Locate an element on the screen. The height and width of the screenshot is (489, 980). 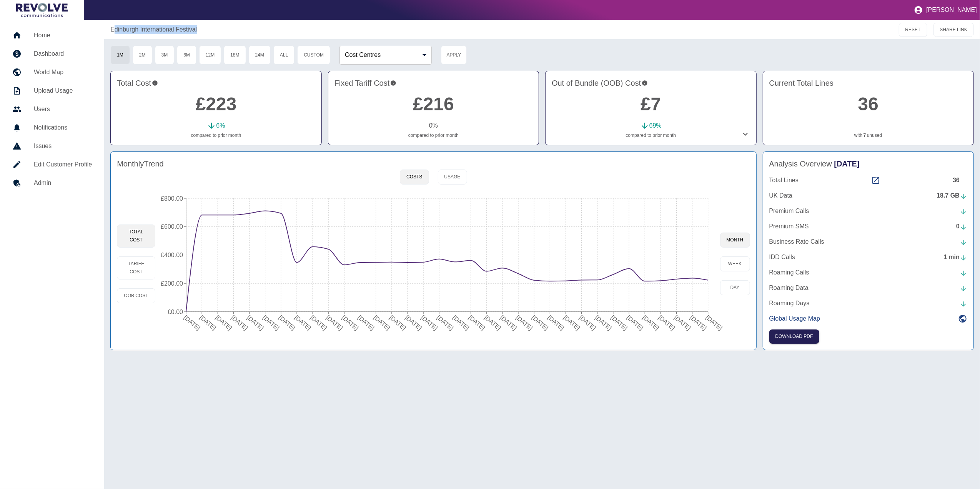
a: Dashboard is located at coordinates (52, 54).